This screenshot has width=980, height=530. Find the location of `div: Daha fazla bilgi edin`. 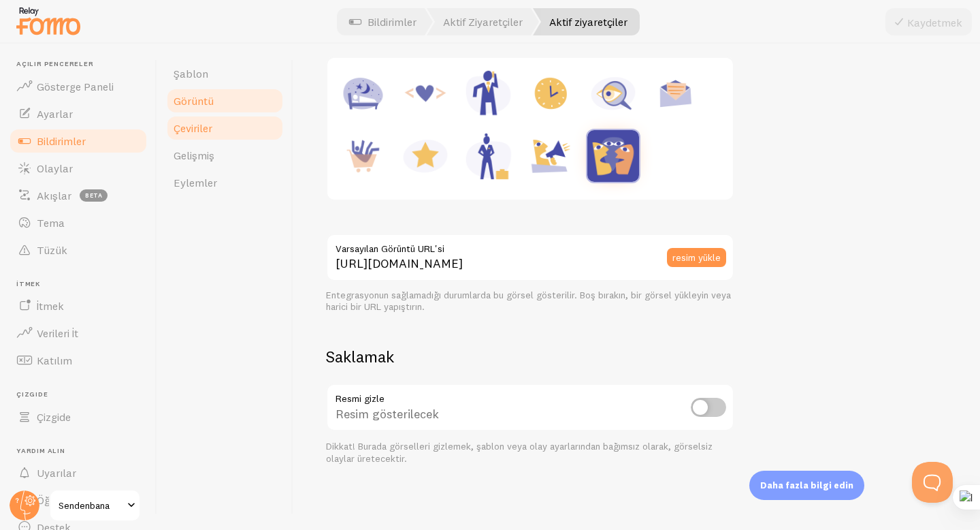

div: Daha fazla bilgi edin is located at coordinates (807, 485).